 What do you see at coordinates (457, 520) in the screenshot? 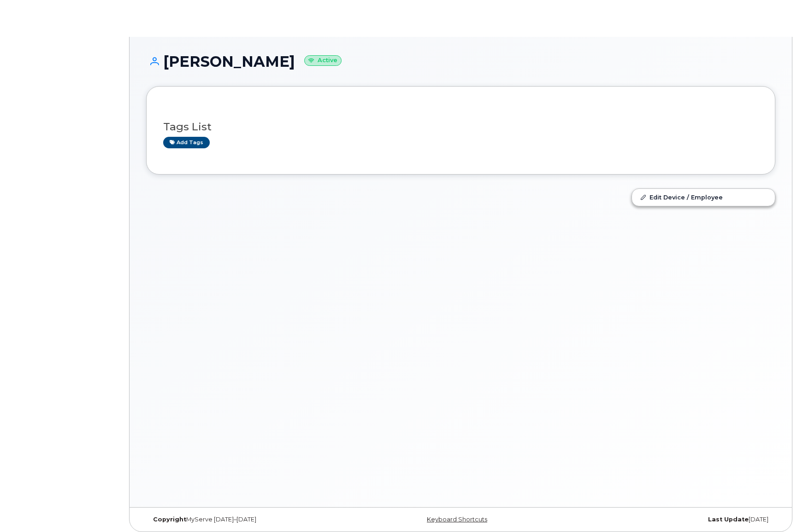
I see `a: Keyboard Shortcuts` at bounding box center [457, 520].